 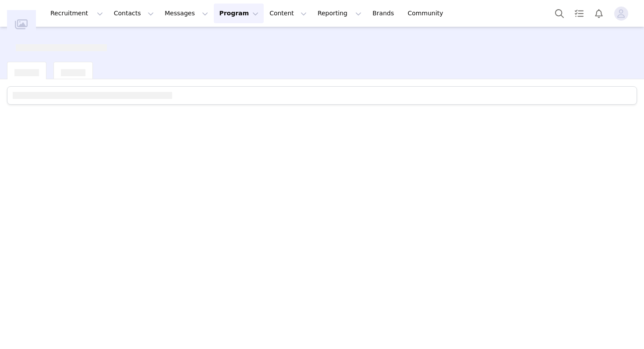 What do you see at coordinates (599, 13) in the screenshot?
I see `button: Notifications` at bounding box center [599, 13].